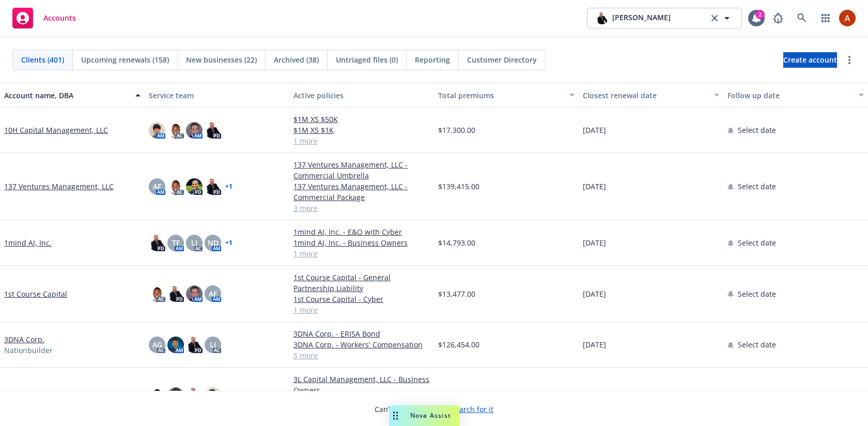 This screenshot has height=426, width=868. I want to click on button: Service team, so click(217, 95).